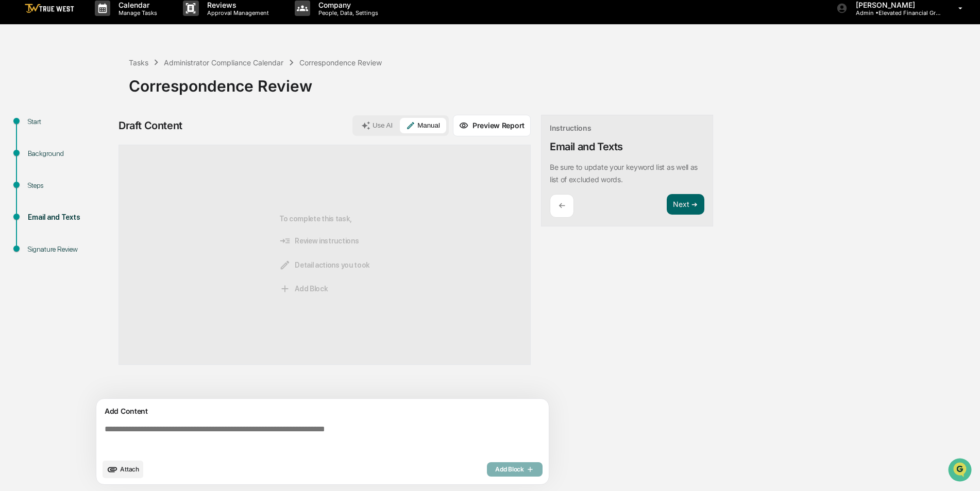 Image resolution: width=980 pixels, height=491 pixels. Describe the element at coordinates (237, 5) in the screenshot. I see `p: Reviews` at that location.